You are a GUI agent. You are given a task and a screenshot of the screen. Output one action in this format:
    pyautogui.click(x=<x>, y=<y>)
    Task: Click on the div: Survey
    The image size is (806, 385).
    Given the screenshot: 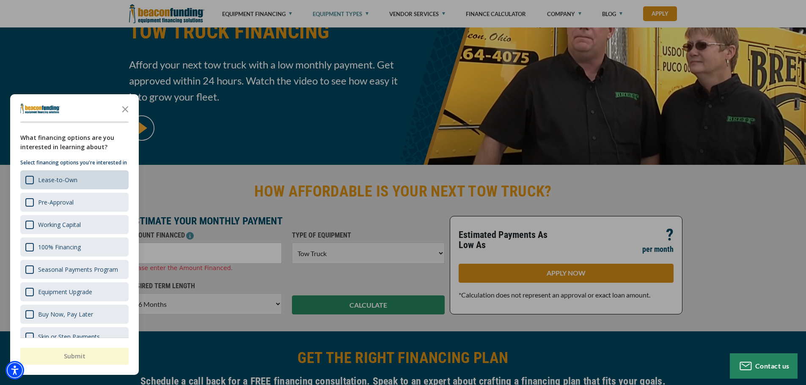 What is the action you would take?
    pyautogui.click(x=74, y=235)
    